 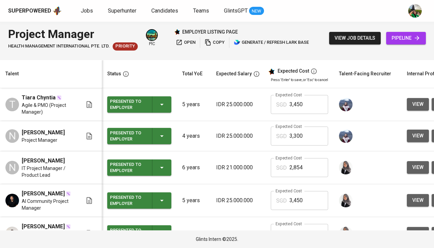 I want to click on img: app logo, so click(x=57, y=11).